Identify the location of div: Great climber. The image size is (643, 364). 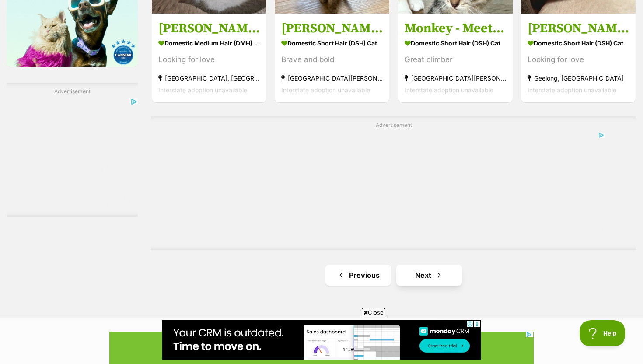
(455, 60).